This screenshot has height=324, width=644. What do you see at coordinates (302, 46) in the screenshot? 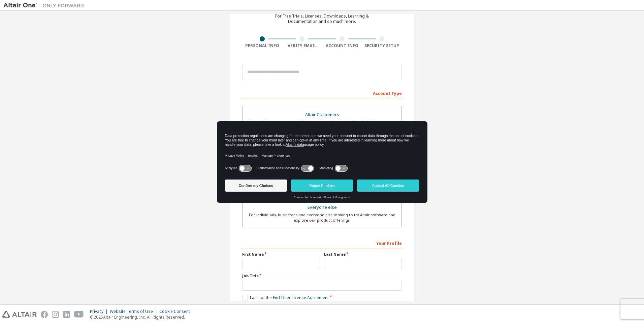
I see `div: Verify Email` at bounding box center [302, 46].